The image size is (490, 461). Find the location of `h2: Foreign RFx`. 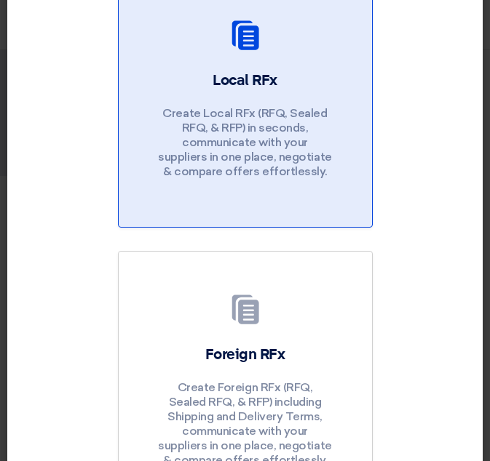

h2: Foreign RFx is located at coordinates (245, 355).